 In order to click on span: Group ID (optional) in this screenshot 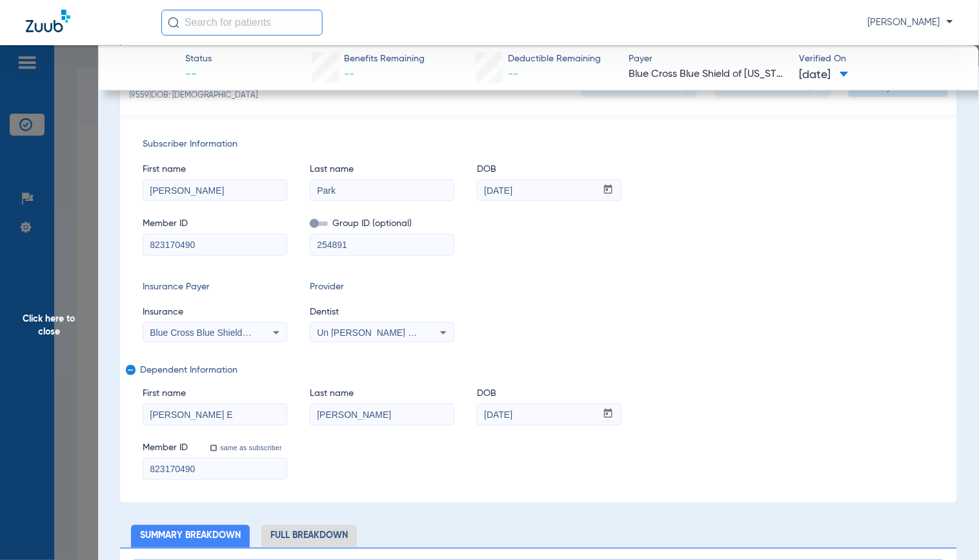, I will do `click(382, 224)`.